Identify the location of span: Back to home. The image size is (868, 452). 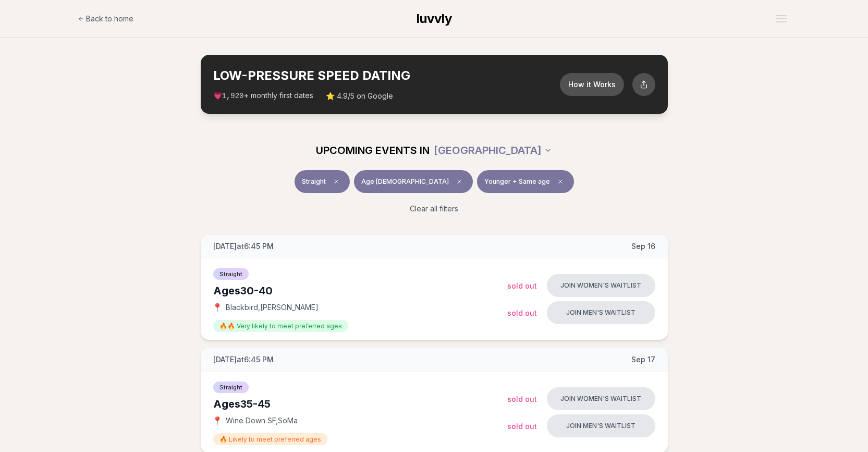
(110, 19).